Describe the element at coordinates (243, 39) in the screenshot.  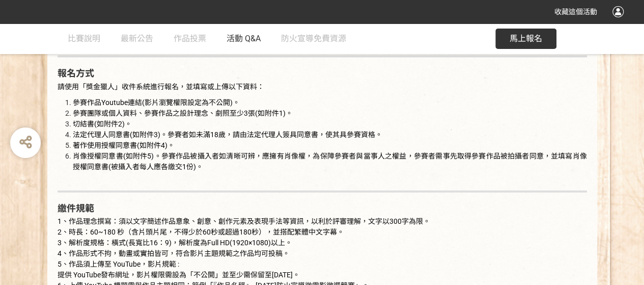
I see `a: 活動 Q&A` at that location.